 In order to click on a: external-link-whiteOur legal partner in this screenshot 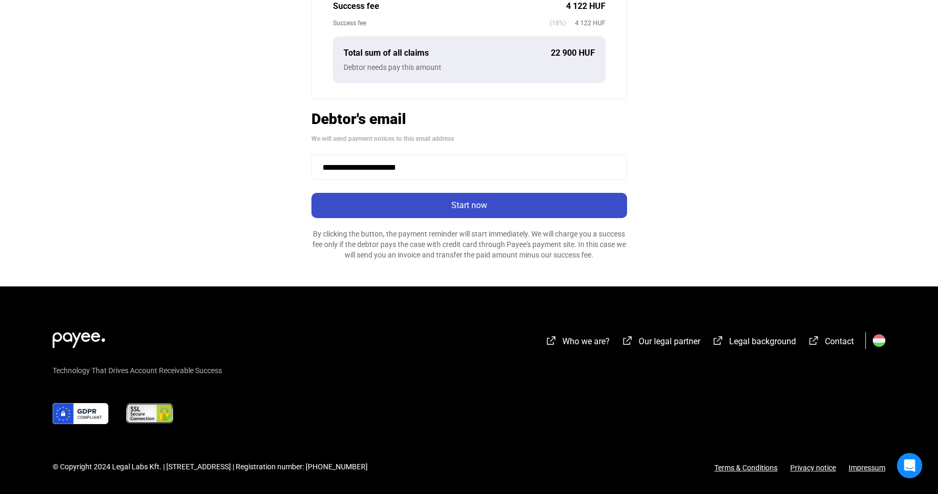, I will do `click(661, 343)`.